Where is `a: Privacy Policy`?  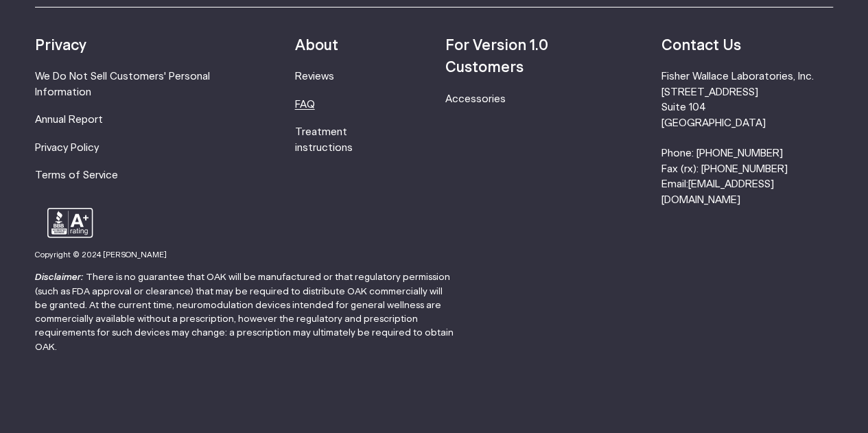 a: Privacy Policy is located at coordinates (67, 148).